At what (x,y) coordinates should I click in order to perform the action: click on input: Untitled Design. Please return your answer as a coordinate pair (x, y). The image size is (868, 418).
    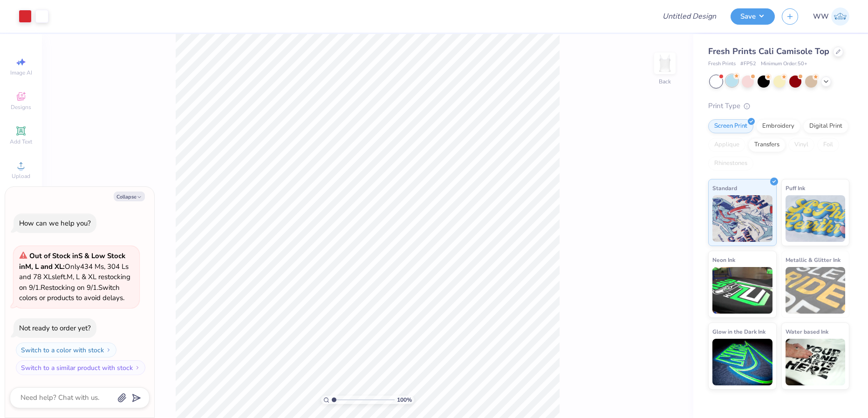
    Looking at the image, I should click on (689, 17).